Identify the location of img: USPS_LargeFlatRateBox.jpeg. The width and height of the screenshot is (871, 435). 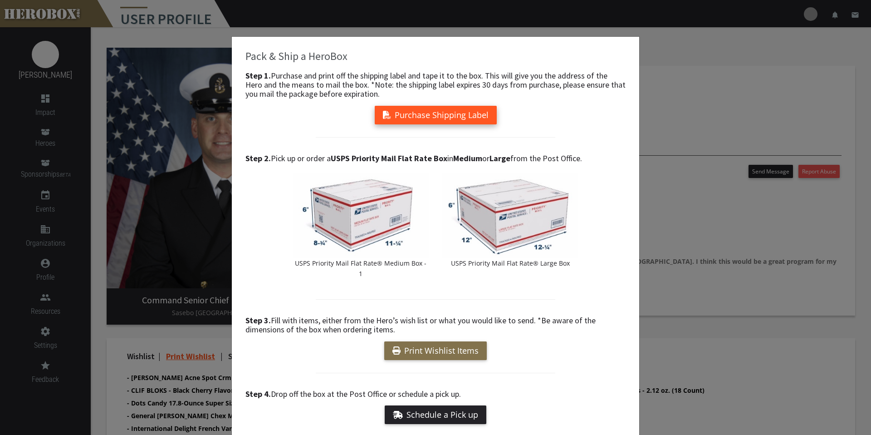
(511, 216).